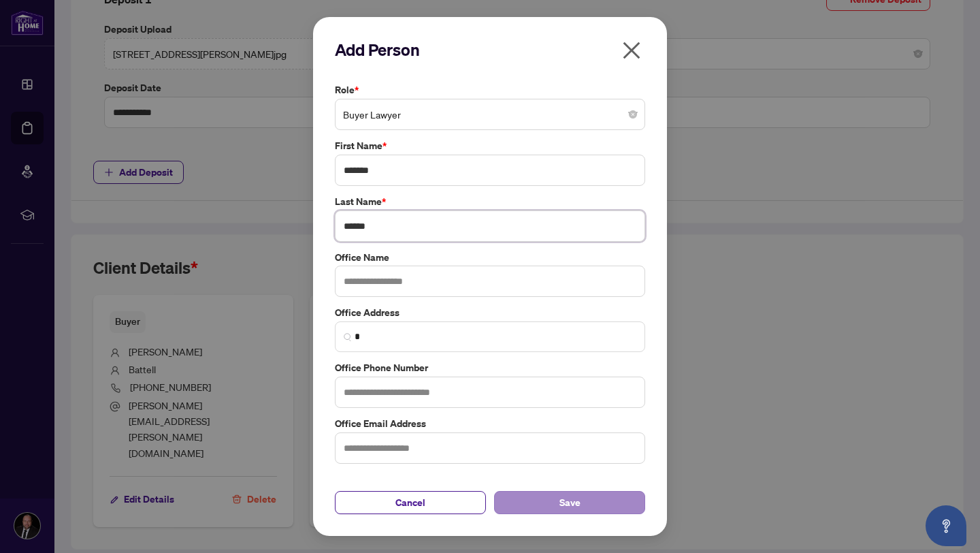  What do you see at coordinates (633, 115) in the screenshot?
I see `span: close-circle` at bounding box center [633, 115].